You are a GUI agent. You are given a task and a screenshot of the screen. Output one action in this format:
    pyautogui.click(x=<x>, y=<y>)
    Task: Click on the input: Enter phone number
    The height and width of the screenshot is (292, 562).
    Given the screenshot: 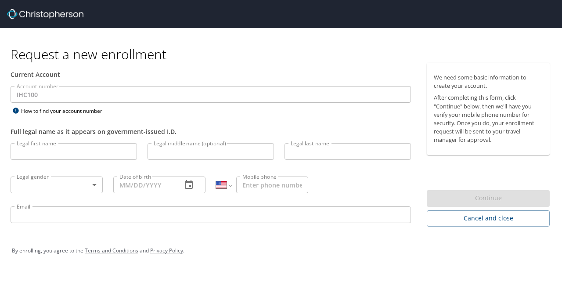 What is the action you would take?
    pyautogui.click(x=272, y=185)
    